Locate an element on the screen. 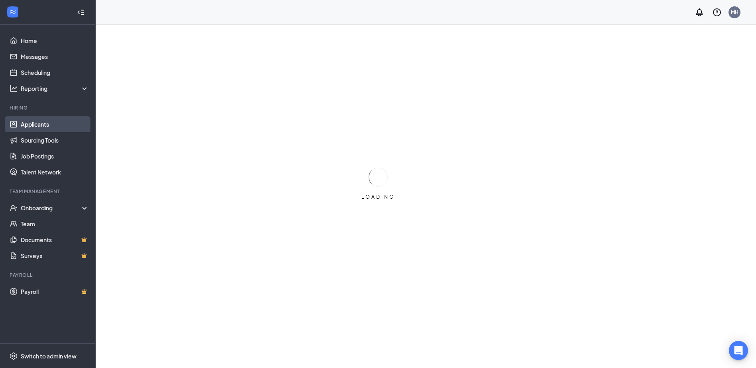  div: Team Management is located at coordinates (48, 191).